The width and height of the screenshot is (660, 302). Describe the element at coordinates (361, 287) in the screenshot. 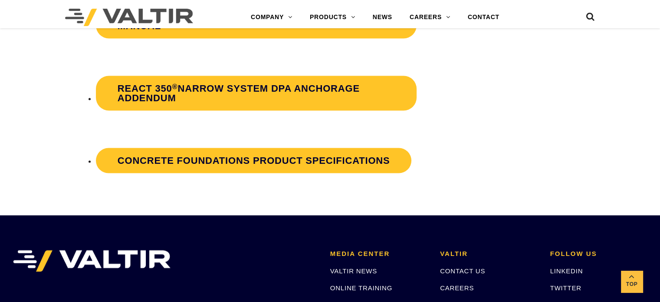

I see `a: ONLINE TRAINING` at that location.